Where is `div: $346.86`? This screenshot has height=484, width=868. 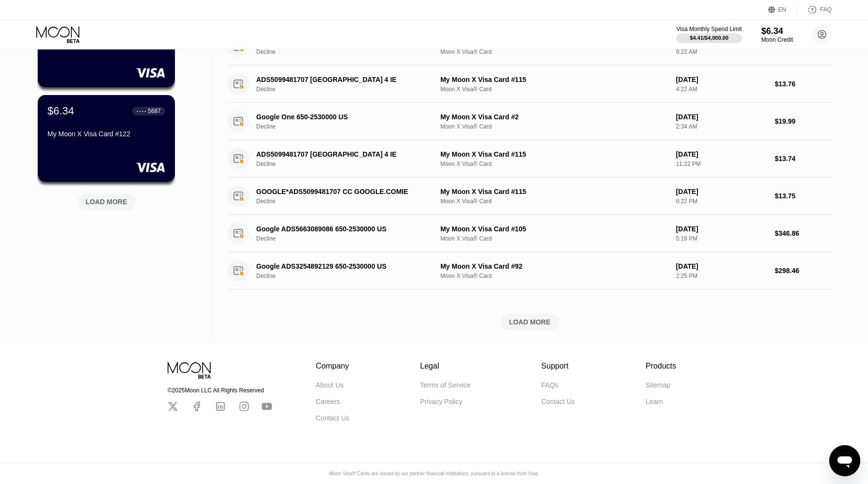
div: $346.86 is located at coordinates (803, 233).